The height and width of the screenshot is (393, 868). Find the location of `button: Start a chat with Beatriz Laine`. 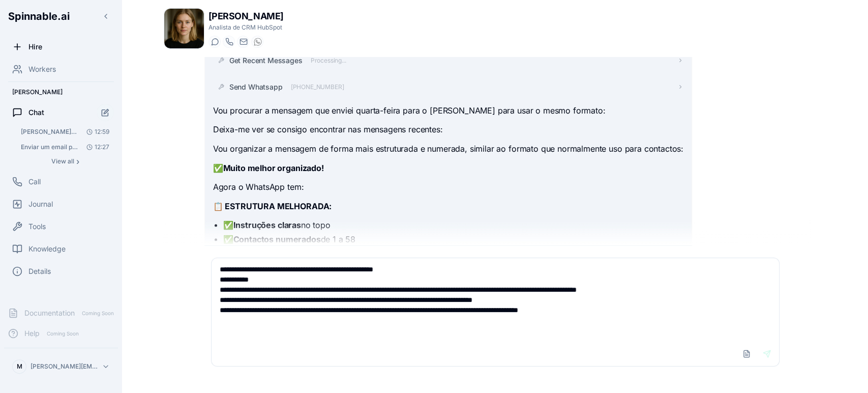

button: Start a chat with Beatriz Laine is located at coordinates (215, 41).